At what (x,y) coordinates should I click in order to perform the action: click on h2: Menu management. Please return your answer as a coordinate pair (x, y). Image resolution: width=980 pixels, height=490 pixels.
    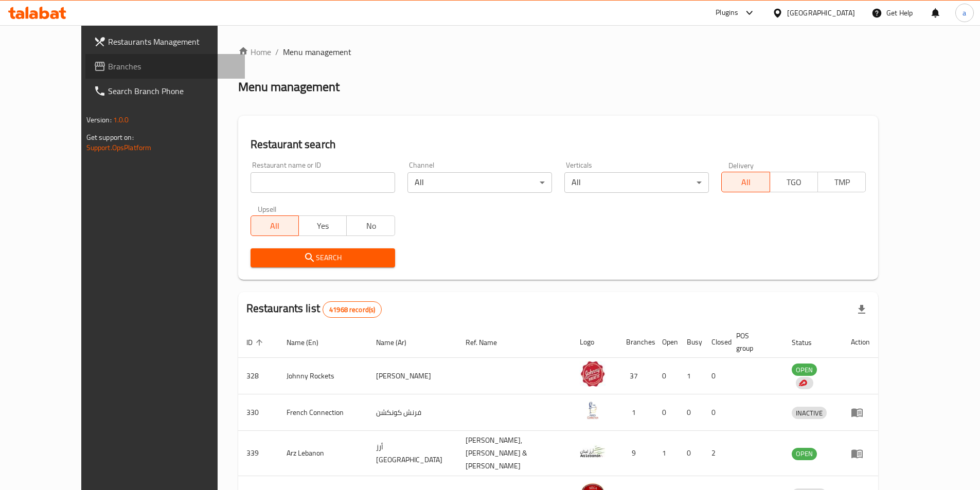
    Looking at the image, I should click on (289, 87).